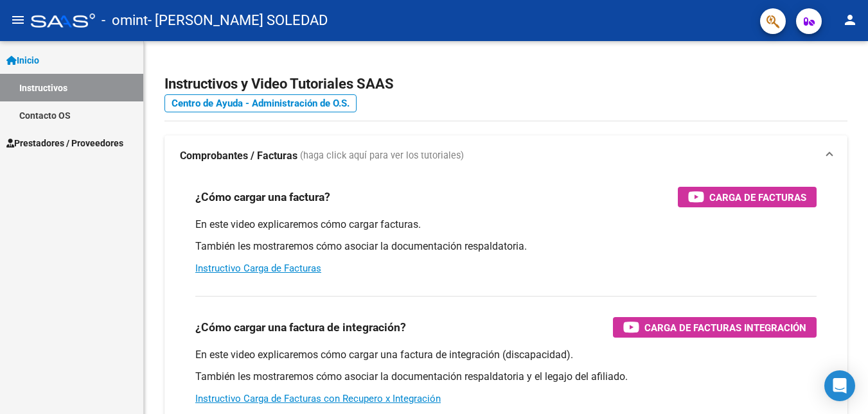  What do you see at coordinates (506, 377) in the screenshot?
I see `p: También les mostraremos cómo asociar la documentación respaldatoria y el legajo del afiliado.` at bounding box center [506, 377].